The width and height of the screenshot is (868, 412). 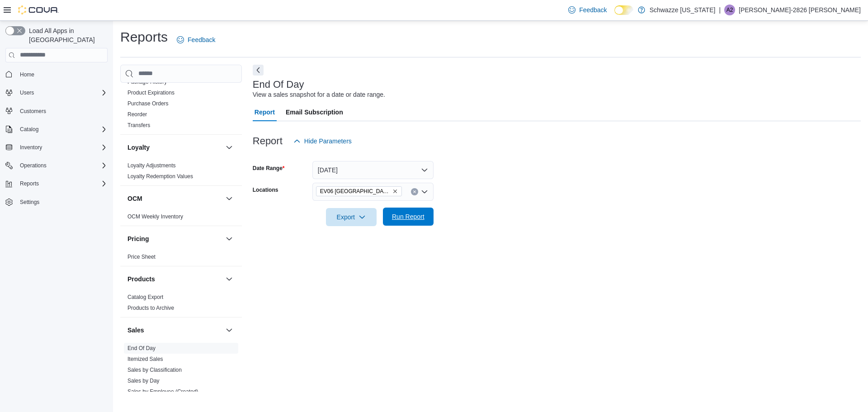 What do you see at coordinates (174, 198) in the screenshot?
I see `button: OCM` at bounding box center [174, 198].